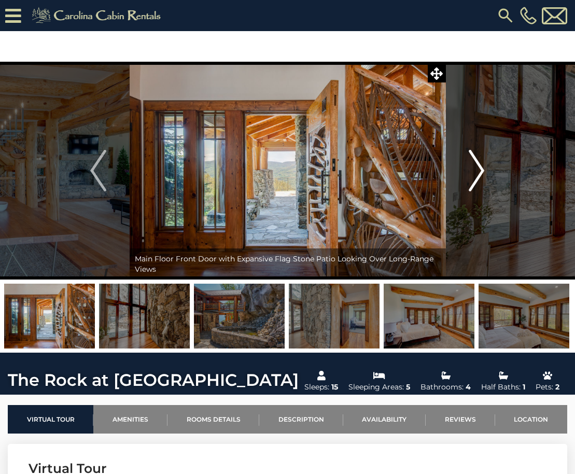 The width and height of the screenshot is (575, 474). I want to click on div: Main Floor Front Door with Expansive Flag Stone Patio Looking Over Long-Range Views, so click(288, 264).